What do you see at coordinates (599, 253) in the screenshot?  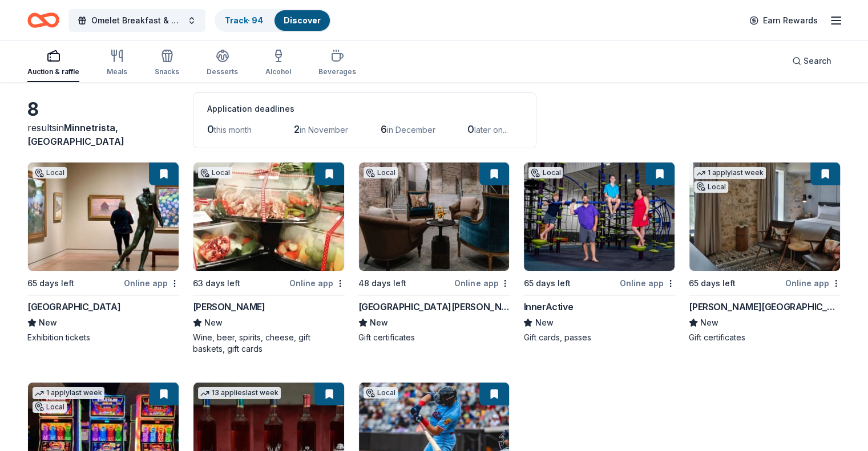 I see `a: Image for InnerActiveLocal65 days leftOnline appInnerActiveNewGift cards, passes` at bounding box center [599, 253].